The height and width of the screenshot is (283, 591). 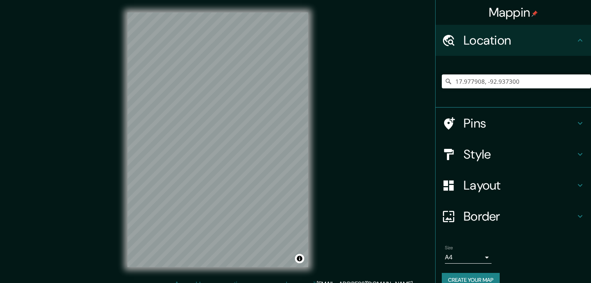 What do you see at coordinates (519, 155) in the screenshot?
I see `h4: Style` at bounding box center [519, 155].